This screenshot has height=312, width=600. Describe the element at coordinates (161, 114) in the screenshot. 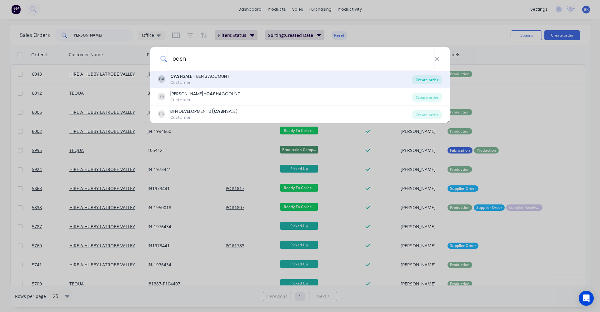

I see `div: BS` at that location.